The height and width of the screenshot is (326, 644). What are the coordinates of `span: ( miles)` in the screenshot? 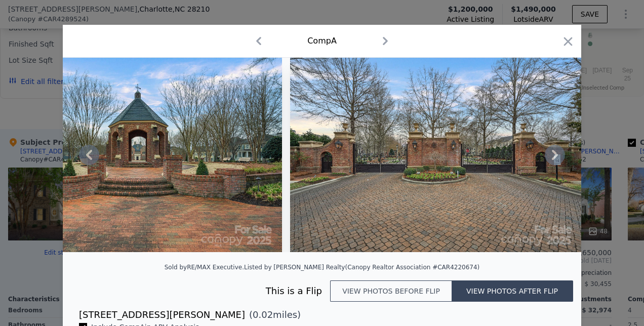 It's located at (273, 315).